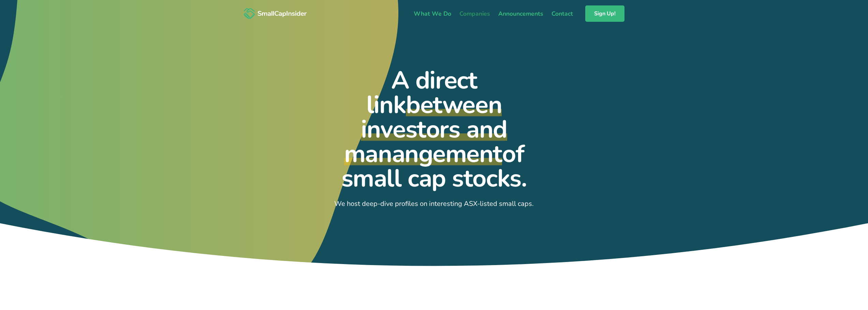 The width and height of the screenshot is (868, 310). What do you see at coordinates (425, 129) in the screenshot?
I see `mark: between investors and manangement` at bounding box center [425, 129].